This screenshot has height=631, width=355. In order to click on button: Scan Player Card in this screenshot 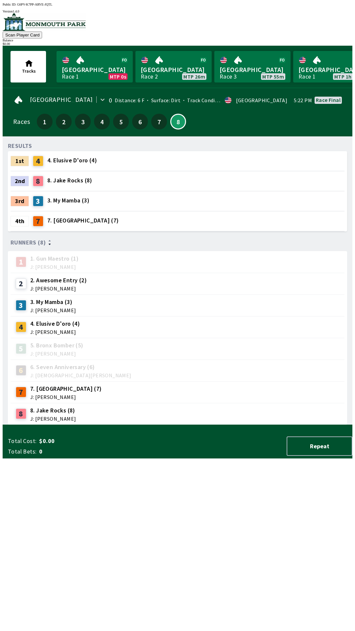, I will do `click(22, 35)`.